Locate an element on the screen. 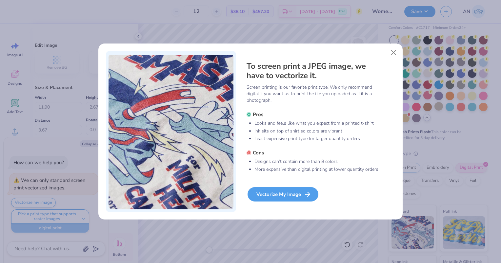  p: Screen printing is our favorite print type! We only recommend digital if you want us to print the... is located at coordinates (313, 94).